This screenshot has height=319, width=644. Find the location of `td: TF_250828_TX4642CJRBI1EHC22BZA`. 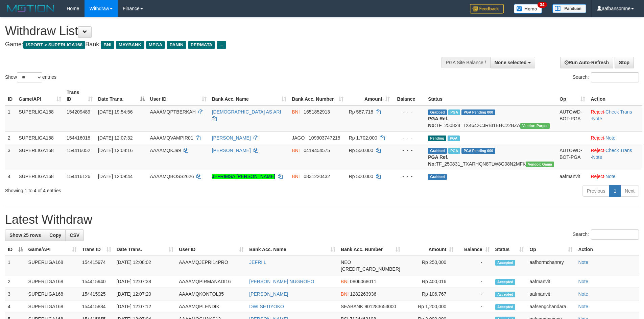

td: TF_250828_TX4642CJRBI1EHC22BZA is located at coordinates (491, 119).